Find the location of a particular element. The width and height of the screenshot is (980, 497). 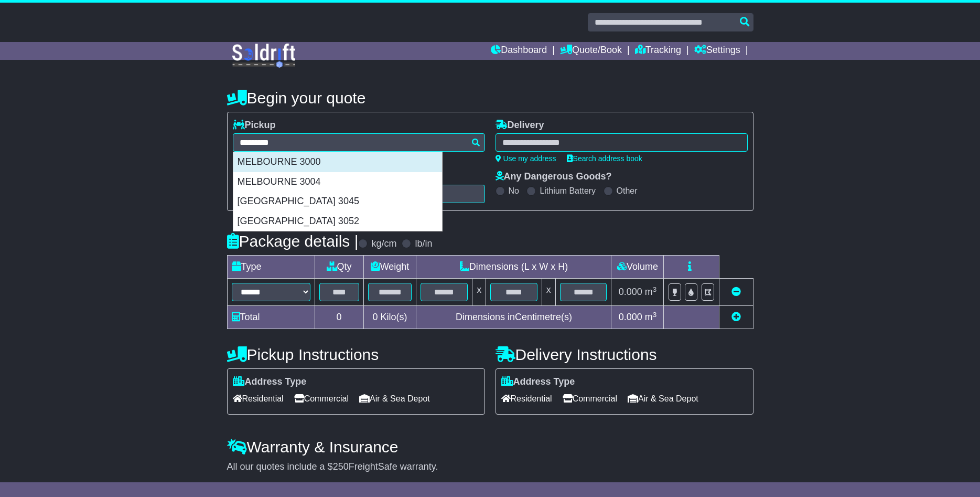

td: Kilo(s) is located at coordinates (389, 318).